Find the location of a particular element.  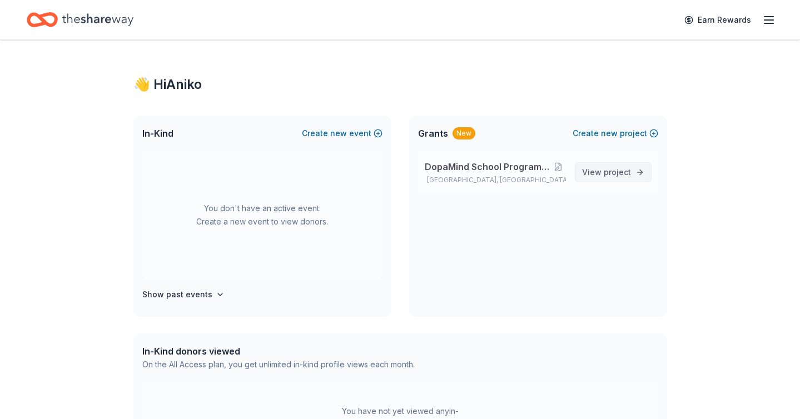

button: Show past events is located at coordinates (183, 295).